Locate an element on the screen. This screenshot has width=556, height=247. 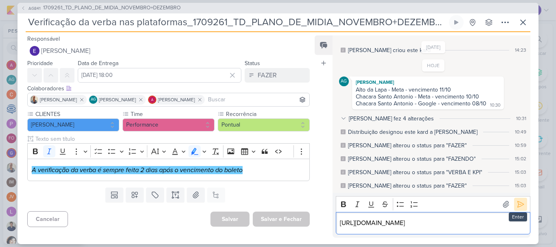
div: Eduardo alterou o status para "FAZENDO" is located at coordinates (412, 159).